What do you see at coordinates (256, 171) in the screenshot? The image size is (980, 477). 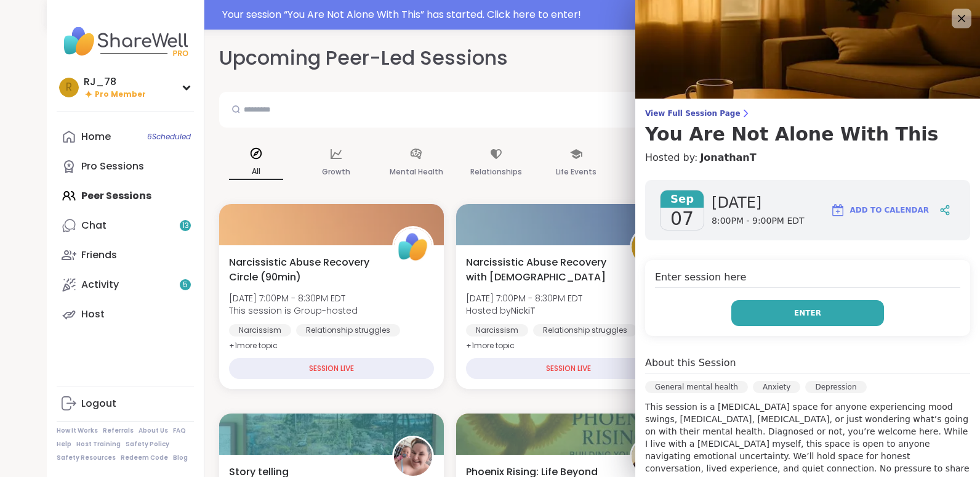 I see `p: All` at bounding box center [256, 171].